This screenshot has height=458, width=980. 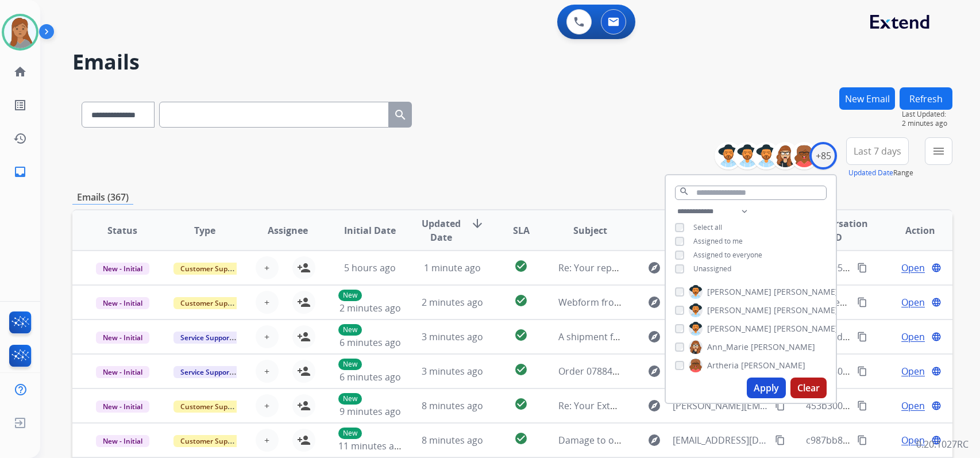 What do you see at coordinates (20, 72) in the screenshot?
I see `mat-icon: home` at bounding box center [20, 72].